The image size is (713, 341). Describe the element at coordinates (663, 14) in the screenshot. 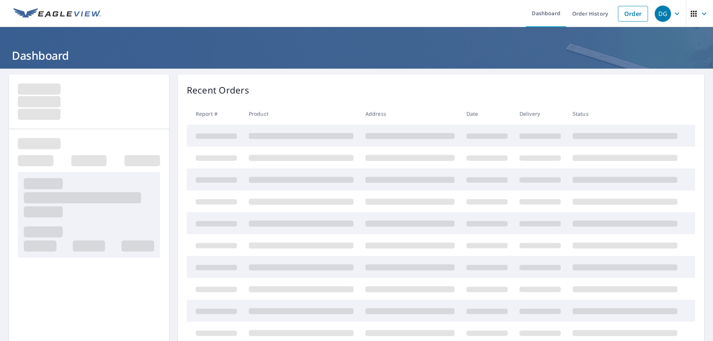

I see `div: DG` at that location.